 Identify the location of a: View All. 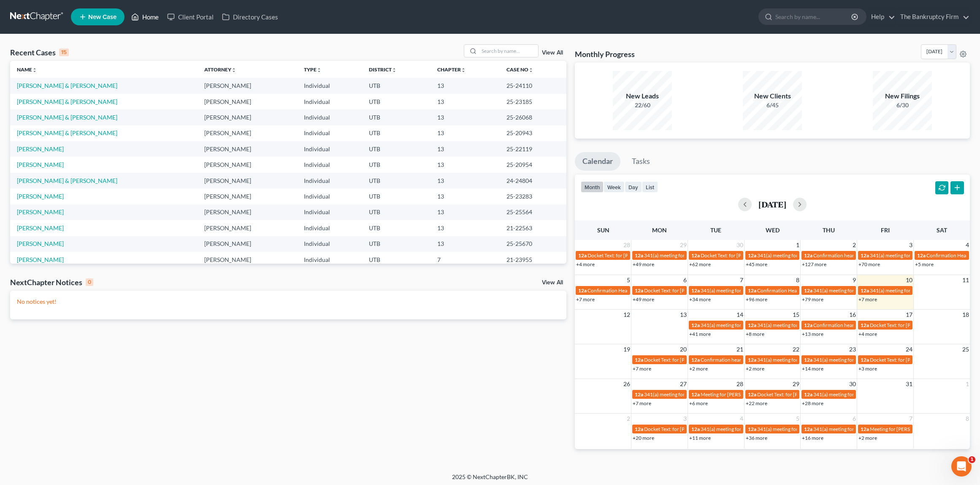
(553, 283).